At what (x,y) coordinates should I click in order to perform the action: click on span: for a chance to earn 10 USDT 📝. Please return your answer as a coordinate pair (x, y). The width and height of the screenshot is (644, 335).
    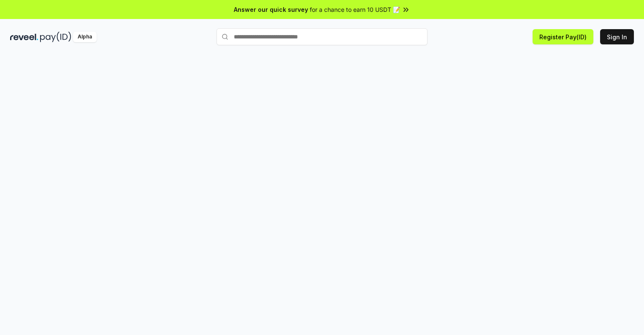
    Looking at the image, I should click on (355, 9).